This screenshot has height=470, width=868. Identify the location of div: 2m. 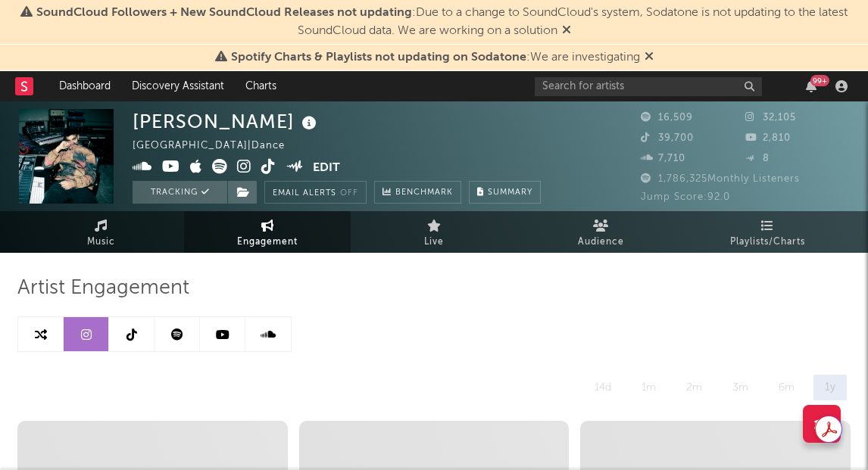
(694, 387).